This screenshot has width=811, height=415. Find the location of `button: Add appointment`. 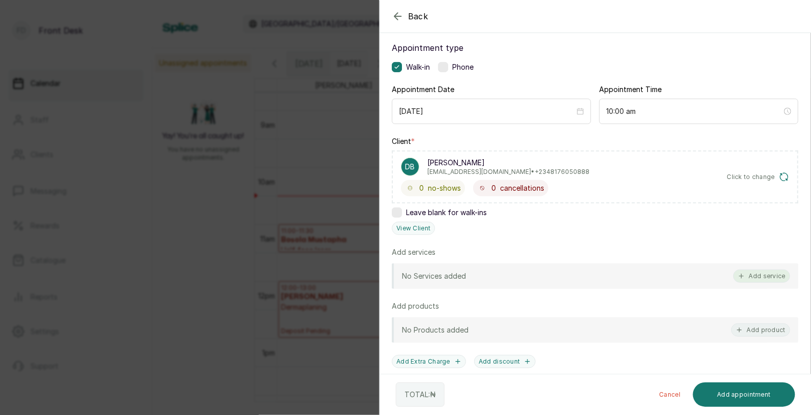

button: Add appointment is located at coordinates (744, 394).